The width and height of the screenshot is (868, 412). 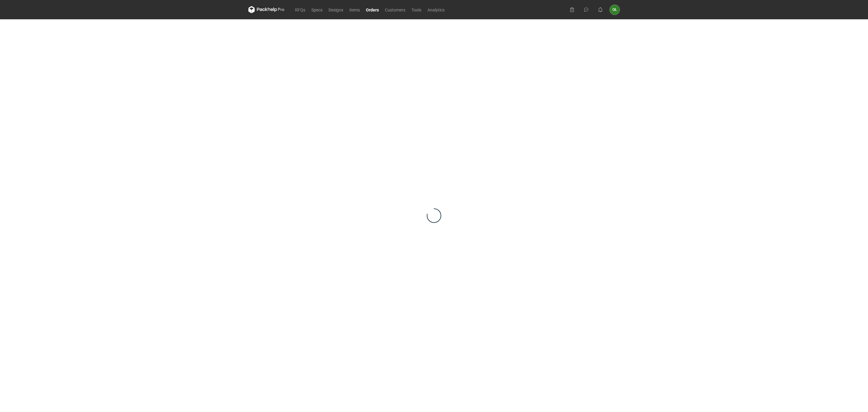 I want to click on a: RFQs, so click(x=300, y=10).